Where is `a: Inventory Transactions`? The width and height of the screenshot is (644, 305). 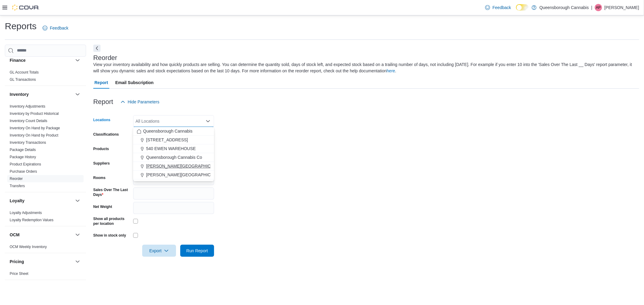
a: Inventory Transactions is located at coordinates (28, 143).